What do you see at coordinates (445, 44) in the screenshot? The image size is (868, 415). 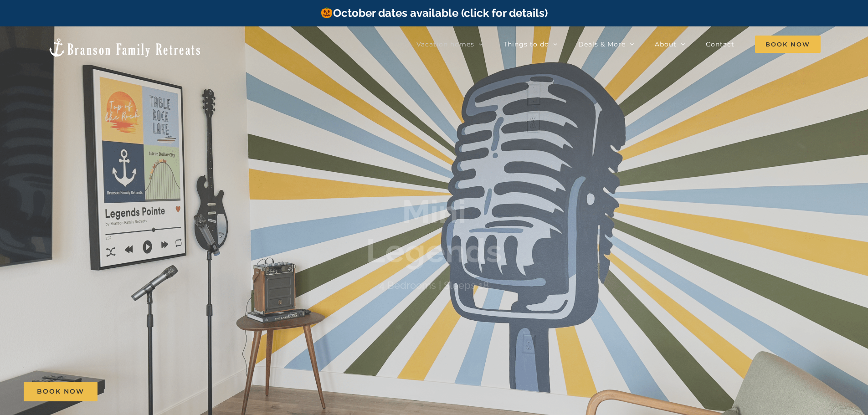 I see `span: Vacation homes` at bounding box center [445, 44].